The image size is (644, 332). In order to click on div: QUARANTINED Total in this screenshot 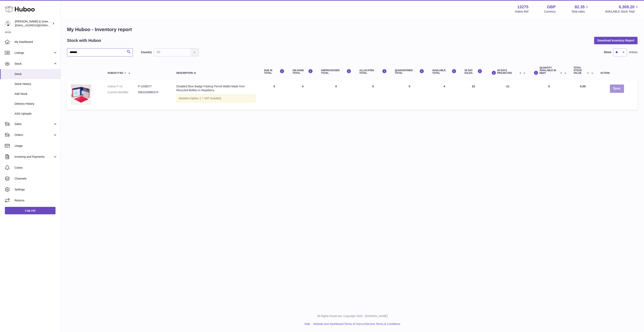, I will do `click(409, 72)`.